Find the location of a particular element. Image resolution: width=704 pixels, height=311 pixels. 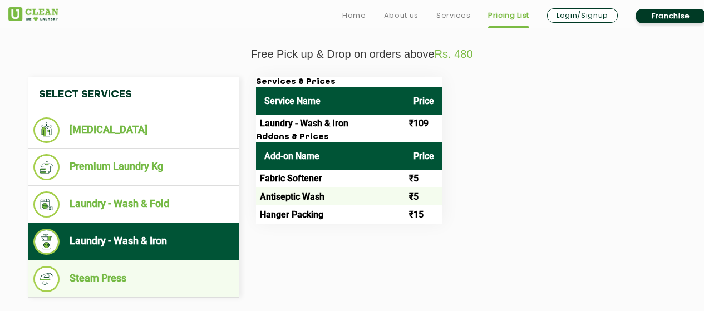

img: UClean Laundry and Dry Cleaning is located at coordinates (33, 14).